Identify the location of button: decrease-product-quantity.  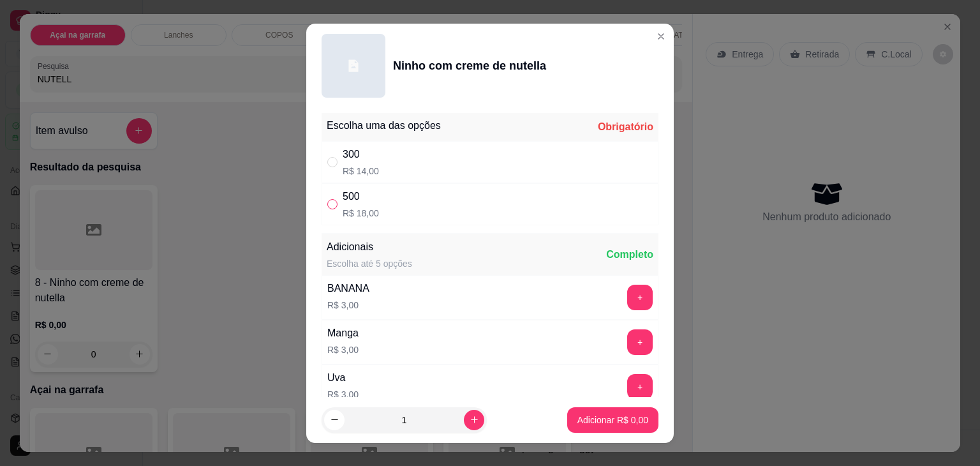
(334, 420).